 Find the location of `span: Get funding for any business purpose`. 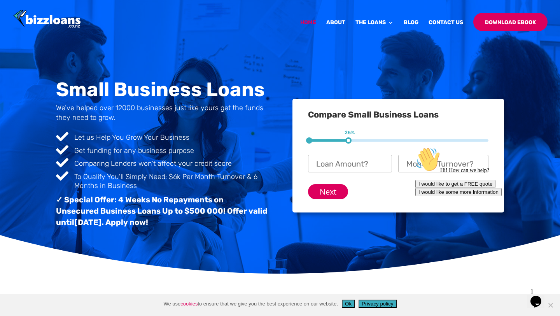

span: Get funding for any business purpose is located at coordinates (134, 151).